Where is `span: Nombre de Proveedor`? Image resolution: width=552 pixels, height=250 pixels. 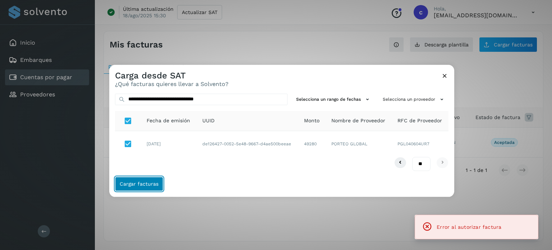 span: Nombre de Proveedor is located at coordinates (358, 121).